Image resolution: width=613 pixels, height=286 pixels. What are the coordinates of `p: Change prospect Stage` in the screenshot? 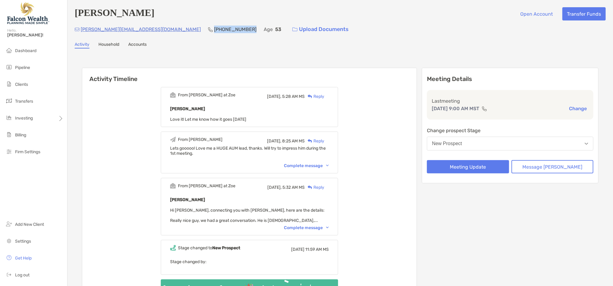 It's located at (510, 130).